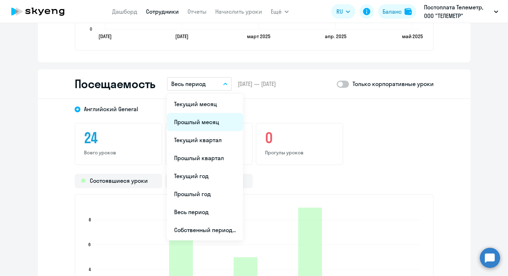 The width and height of the screenshot is (508, 276). What do you see at coordinates (111, 109) in the screenshot?
I see `span: Английский General` at bounding box center [111, 109].